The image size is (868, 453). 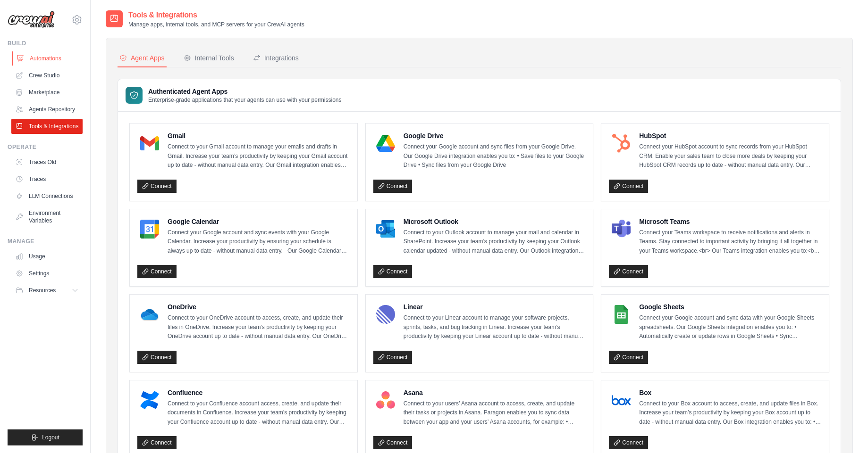 I want to click on a: Automations, so click(x=48, y=58).